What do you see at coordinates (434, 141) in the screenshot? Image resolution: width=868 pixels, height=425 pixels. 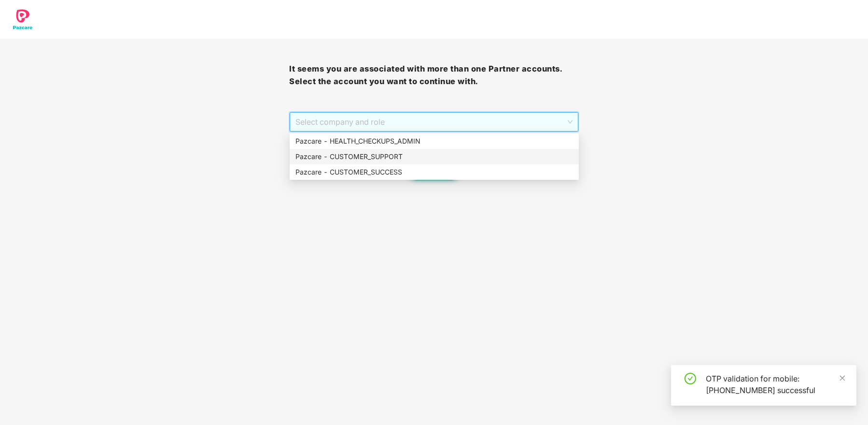 I see `div: Pazcare - HEALTH_CHECKUPS_ADMIN` at bounding box center [434, 141].